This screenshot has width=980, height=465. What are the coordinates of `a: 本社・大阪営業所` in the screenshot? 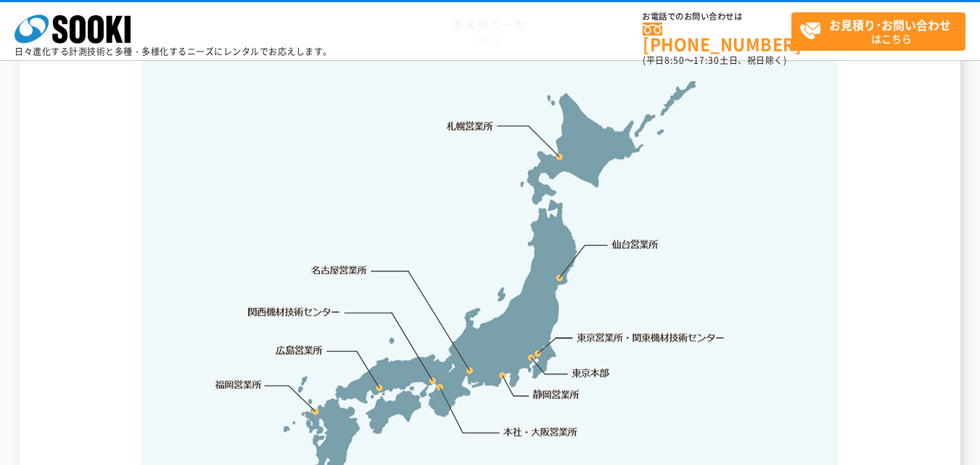 It's located at (539, 432).